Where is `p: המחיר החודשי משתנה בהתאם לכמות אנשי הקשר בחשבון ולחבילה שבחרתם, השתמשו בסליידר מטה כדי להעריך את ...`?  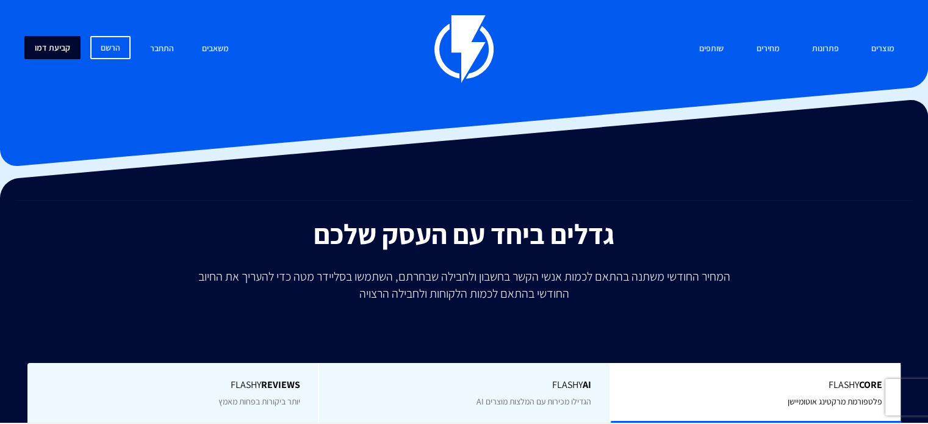
p: המחיר החודשי משתנה בהתאם לכמות אנשי הקשר בחשבון ולחבילה שבחרתם, השתמשו בסליידר מטה כדי להעריך את ... is located at coordinates (464, 285).